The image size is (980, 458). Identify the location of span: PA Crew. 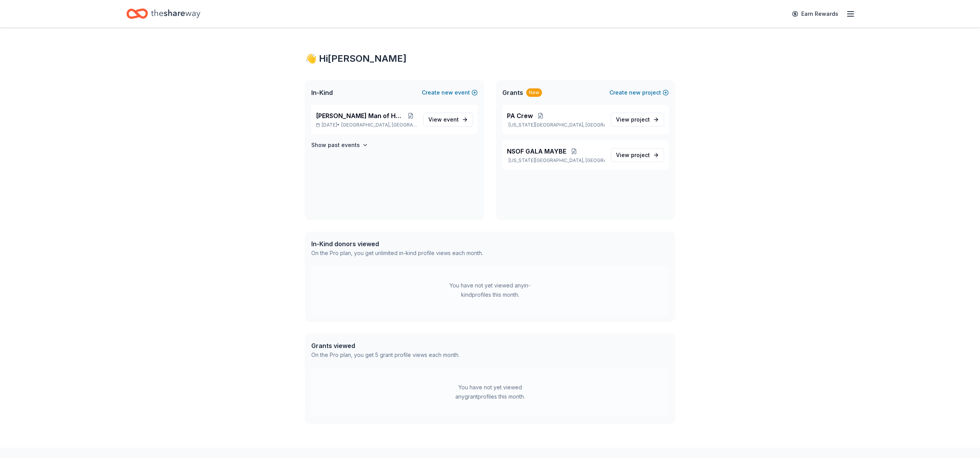
(520, 115).